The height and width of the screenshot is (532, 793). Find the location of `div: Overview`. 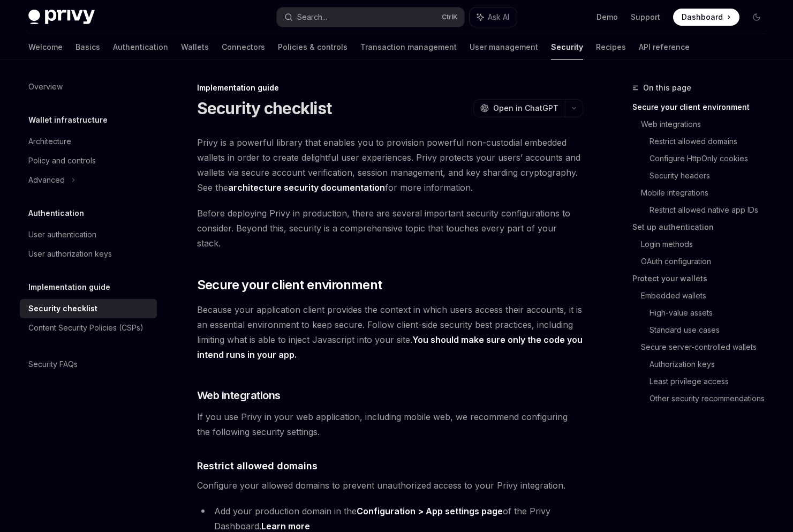

div: Overview is located at coordinates (46, 87).